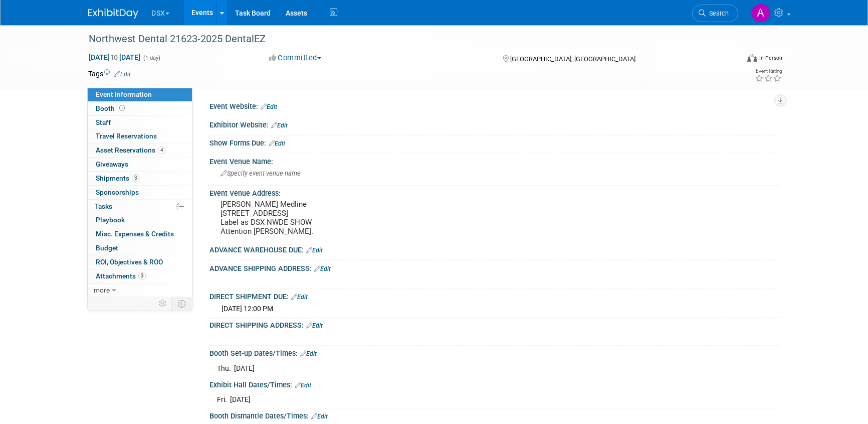  I want to click on span: Budget, so click(107, 248).